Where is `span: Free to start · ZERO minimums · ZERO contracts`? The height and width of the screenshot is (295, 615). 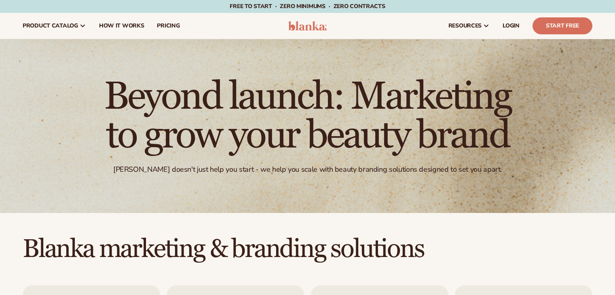 span: Free to start · ZERO minimums · ZERO contracts is located at coordinates (307, 6).